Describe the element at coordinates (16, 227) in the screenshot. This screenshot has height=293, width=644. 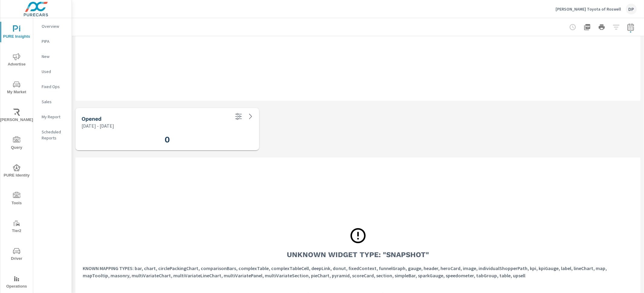
I see `span: Tier2` at that location.